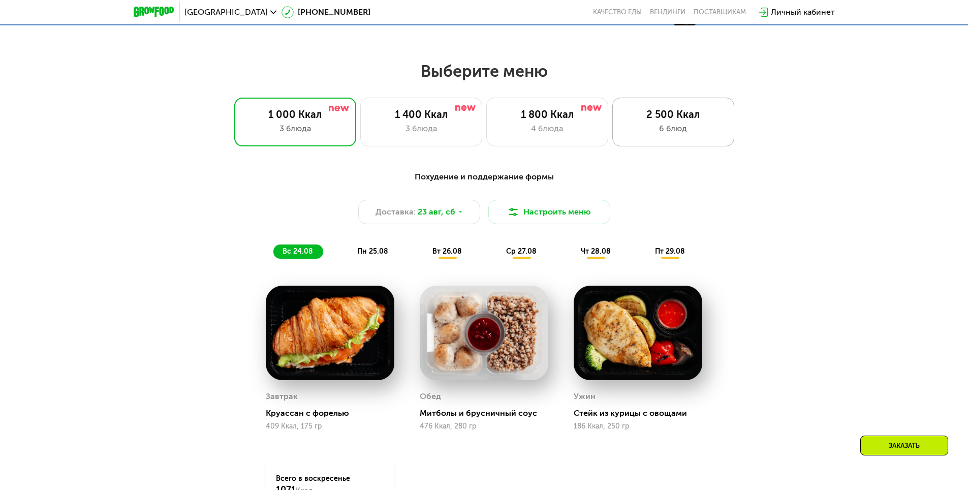 Image resolution: width=968 pixels, height=490 pixels. Describe the element at coordinates (488, 413) in the screenshot. I see `div: Митболы и брусничный соус` at that location.